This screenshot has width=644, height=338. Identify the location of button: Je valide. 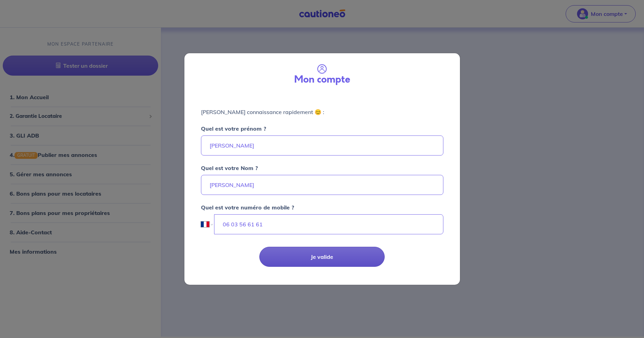
(322, 257).